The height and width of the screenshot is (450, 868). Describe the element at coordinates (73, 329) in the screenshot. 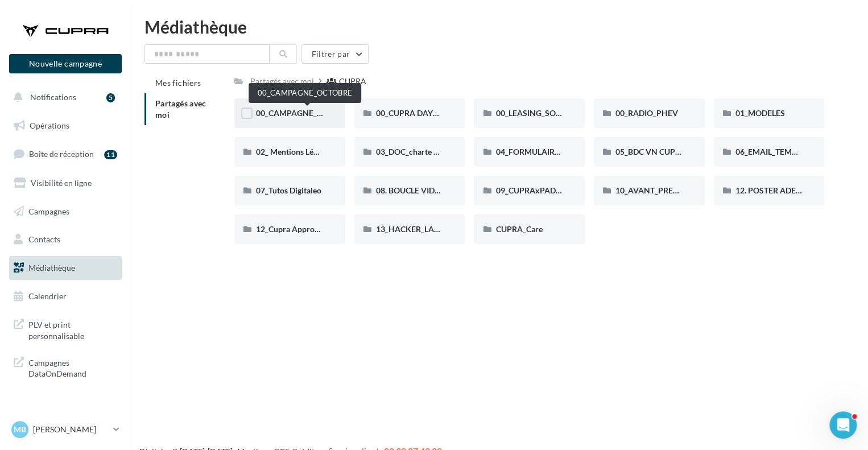

I see `span: PLV et print personnalisable` at that location.